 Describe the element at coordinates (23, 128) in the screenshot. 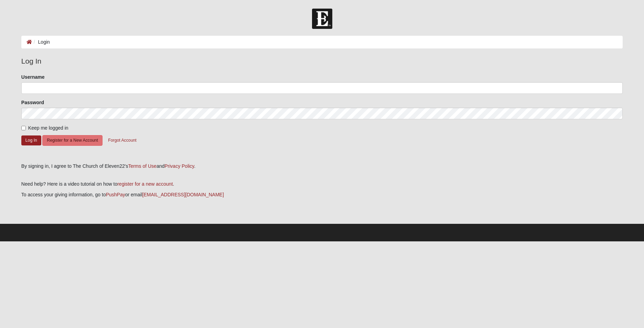

I see `input: Keep me logged in` at that location.